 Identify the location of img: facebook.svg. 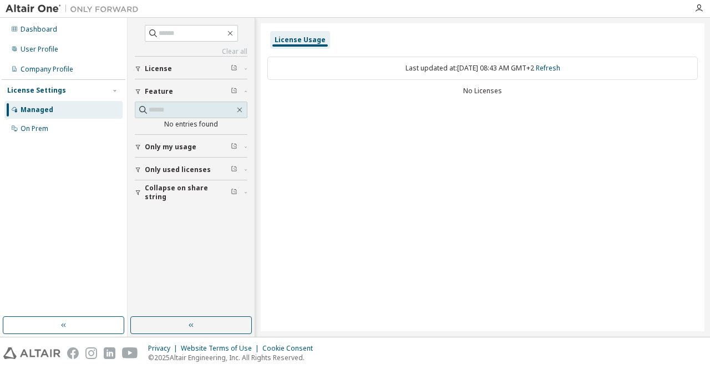
(73, 353).